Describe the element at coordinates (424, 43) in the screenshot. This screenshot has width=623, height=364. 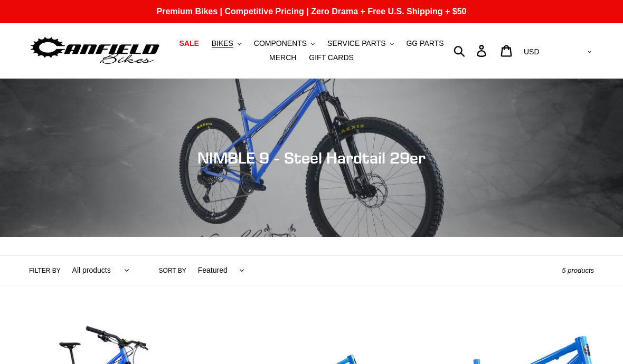
I see `a: GG PARTS` at that location.